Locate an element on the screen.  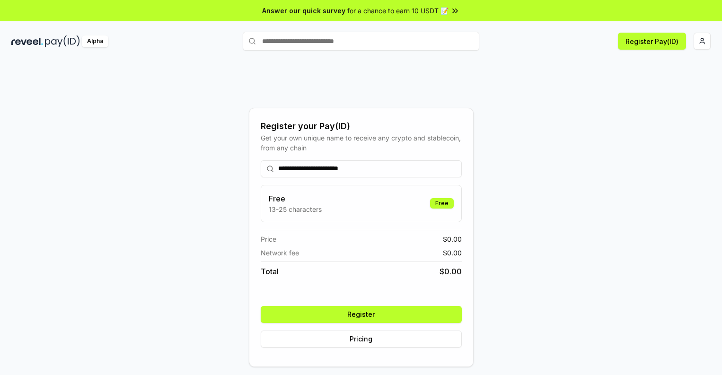
div: Alpha is located at coordinates (95, 41).